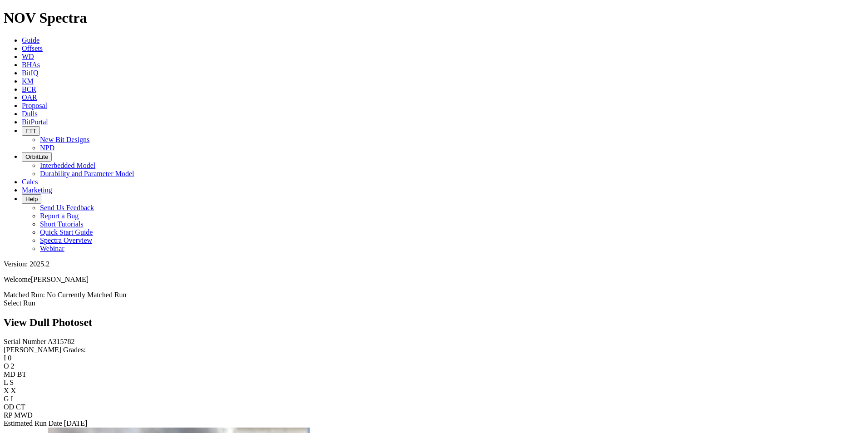  I want to click on span: OAR, so click(29, 97).